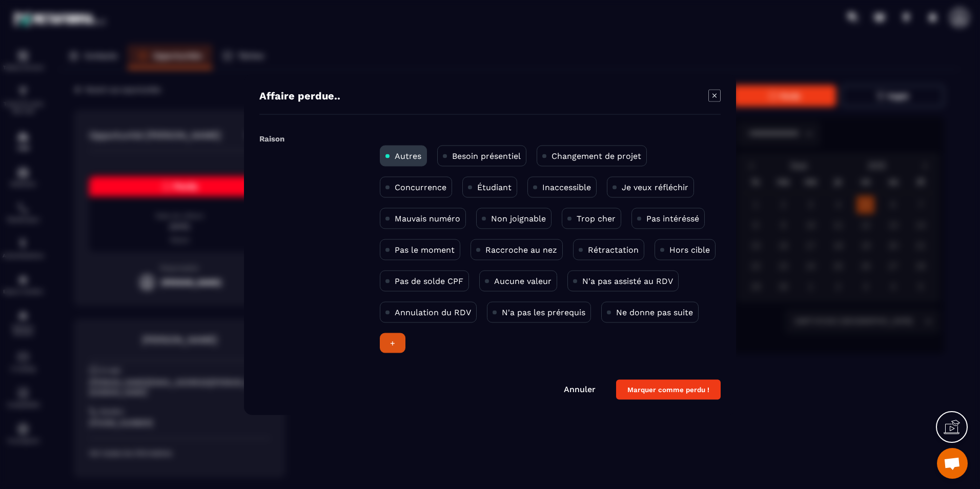  Describe the element at coordinates (300, 97) in the screenshot. I see `h4: Affaire perdue..` at that location.